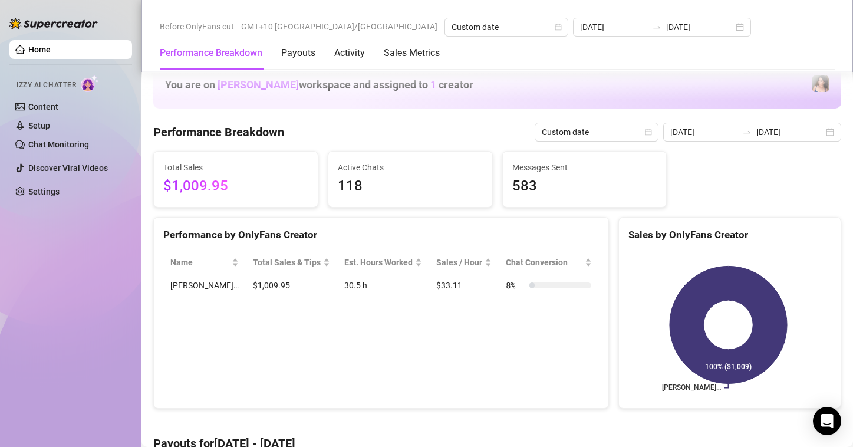 Image resolution: width=853 pixels, height=447 pixels. What do you see at coordinates (410, 167) in the screenshot?
I see `span: Active Chats` at bounding box center [410, 167].